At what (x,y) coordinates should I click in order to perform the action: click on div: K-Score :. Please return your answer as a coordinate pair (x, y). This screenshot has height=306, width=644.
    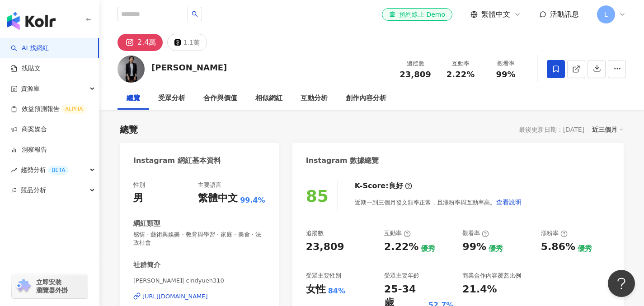
    Looking at the image, I should click on (383, 186).